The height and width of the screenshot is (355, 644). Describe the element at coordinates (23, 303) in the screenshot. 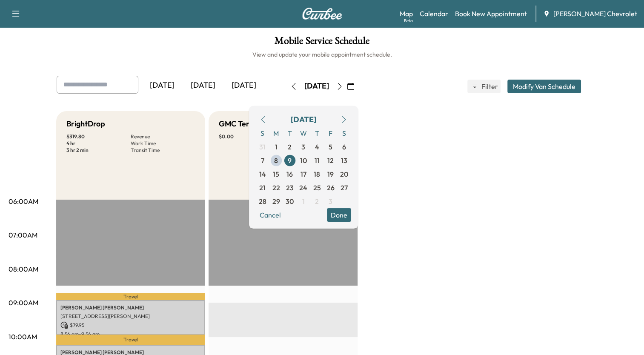

I see `p: 09:00AM` at that location.